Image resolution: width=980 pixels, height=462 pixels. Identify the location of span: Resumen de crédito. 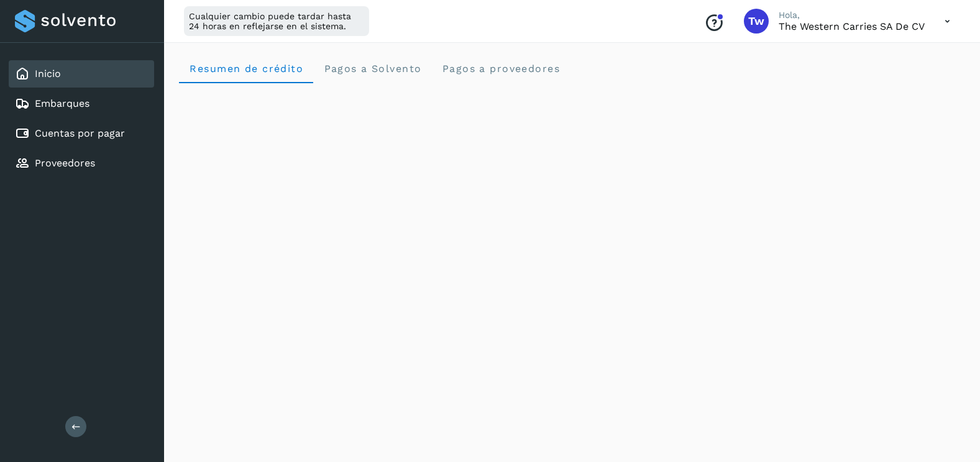
(246, 68).